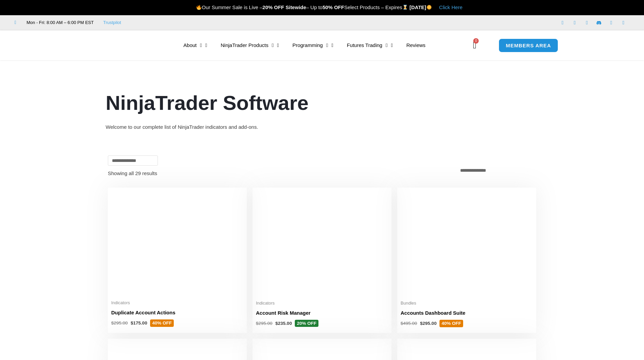 The image size is (644, 360). Describe the element at coordinates (59, 23) in the screenshot. I see `span: Mon - Fri: 8:00 AM – 6:00 PM EST` at that location.